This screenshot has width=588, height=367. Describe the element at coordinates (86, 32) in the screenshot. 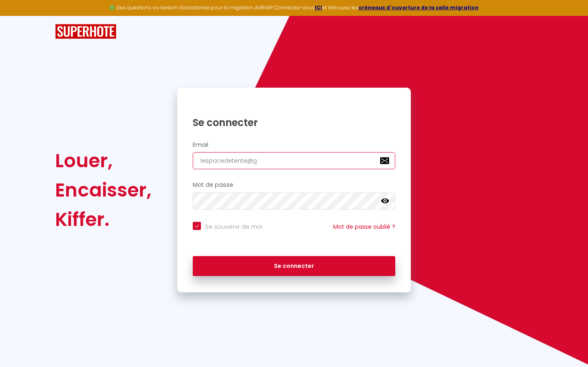

I see `img: SuperHote logo` at that location.